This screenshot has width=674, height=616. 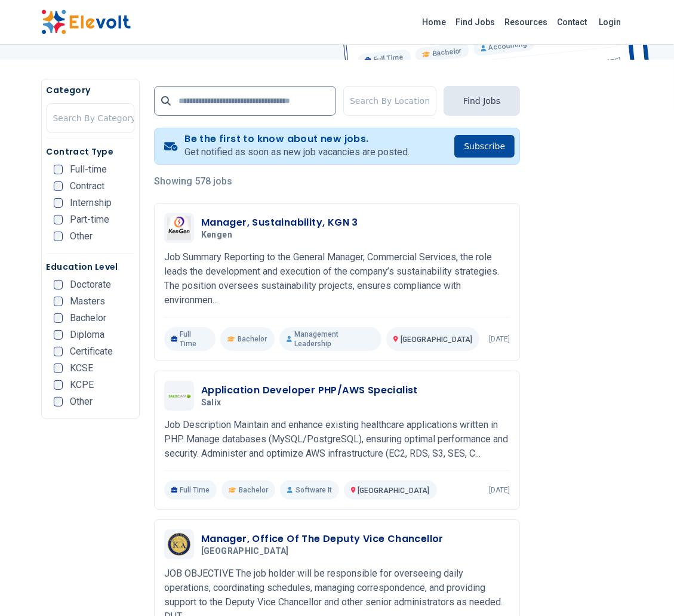 What do you see at coordinates (336, 440) in the screenshot?
I see `a: SalixApplication Developer PHP/AWS SpecialistSalixJob Description Maintain and enhance existing h...` at bounding box center [336, 440].